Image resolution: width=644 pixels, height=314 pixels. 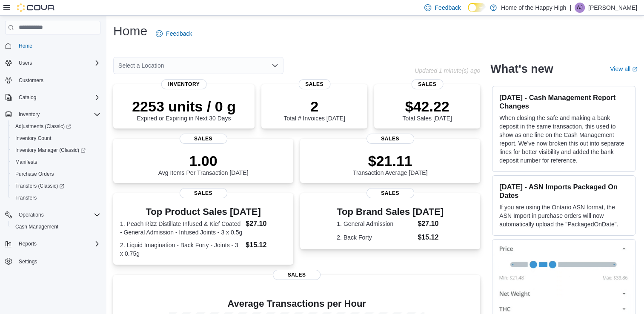 What do you see at coordinates (204, 161) in the screenshot?
I see `p: 1.00` at bounding box center [204, 161].